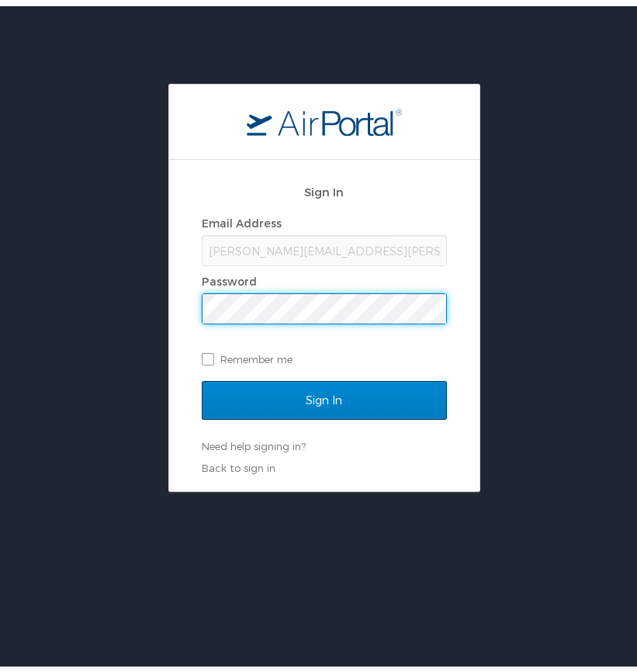  I want to click on img: logo, so click(324, 116).